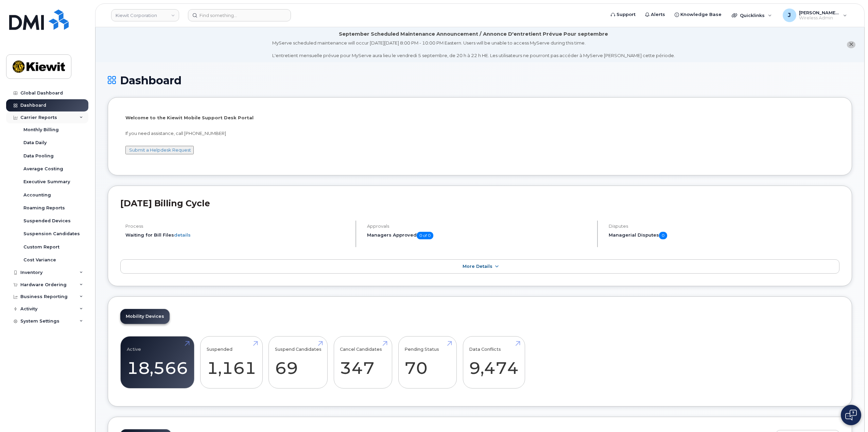 The image size is (868, 432). What do you see at coordinates (298, 362) in the screenshot?
I see `a: Suspend Candidates 69` at bounding box center [298, 362].